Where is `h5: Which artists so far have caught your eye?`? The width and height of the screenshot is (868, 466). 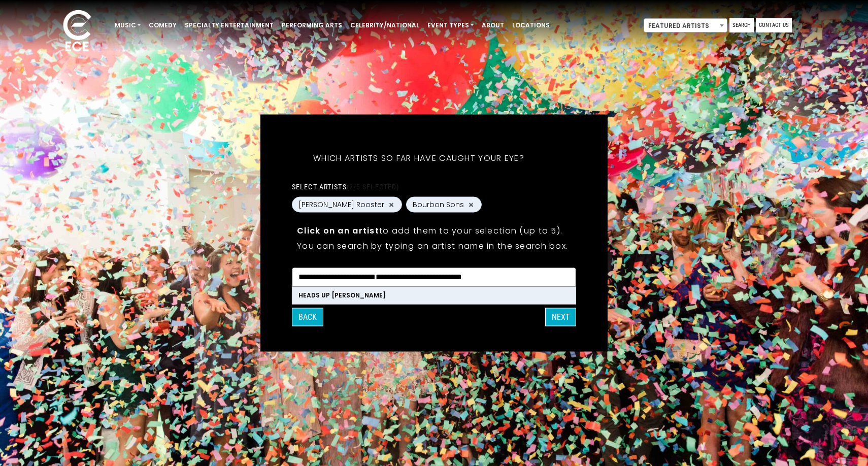
h5: Which artists so far have caught your eye? is located at coordinates (419, 158).